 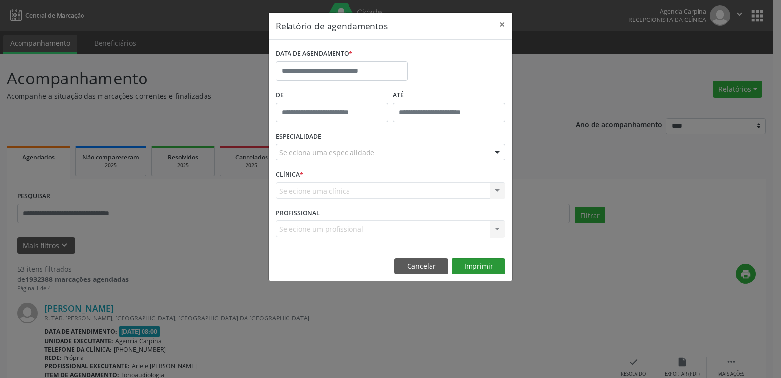 What do you see at coordinates (298, 137) in the screenshot?
I see `label: ESPECIALIDADE` at bounding box center [298, 137].